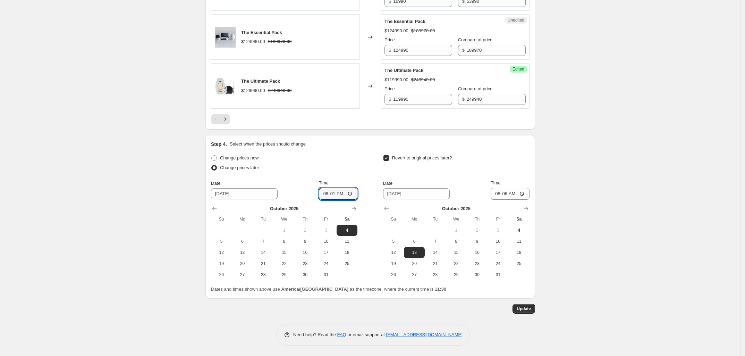 The image size is (745, 356). What do you see at coordinates (405, 21) in the screenshot?
I see `span: The Essential Pack` at bounding box center [405, 21].